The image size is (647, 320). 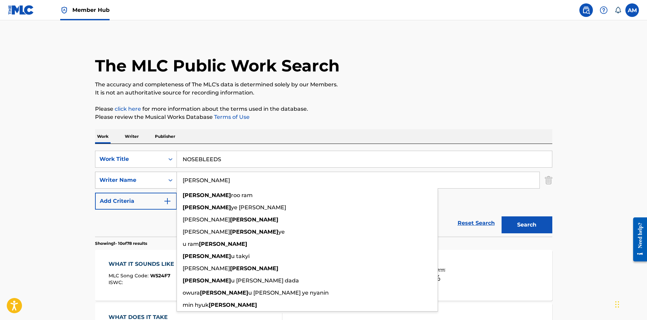 I want to click on a: Reset Search, so click(x=476, y=223).